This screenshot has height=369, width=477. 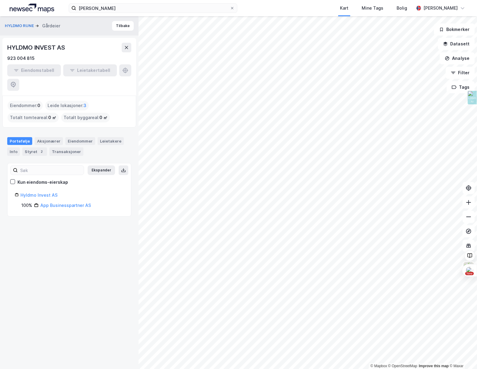 What do you see at coordinates (39, 195) in the screenshot?
I see `a: Hyldmo Invest AS` at bounding box center [39, 195].